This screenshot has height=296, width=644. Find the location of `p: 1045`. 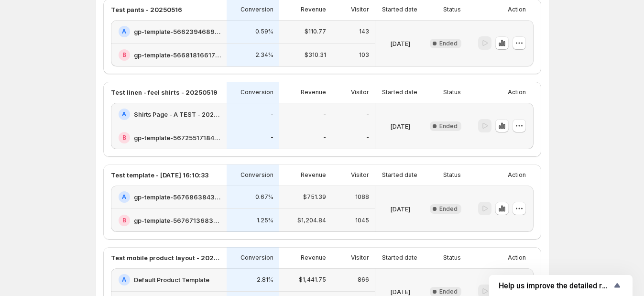

p: 1045 is located at coordinates (362, 220).